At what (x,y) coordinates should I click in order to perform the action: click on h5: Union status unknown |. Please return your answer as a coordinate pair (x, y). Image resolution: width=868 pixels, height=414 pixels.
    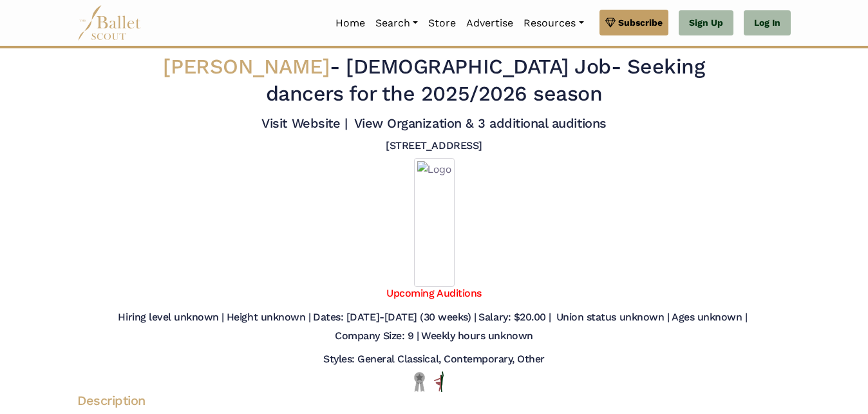
    Looking at the image, I should click on (612, 317).